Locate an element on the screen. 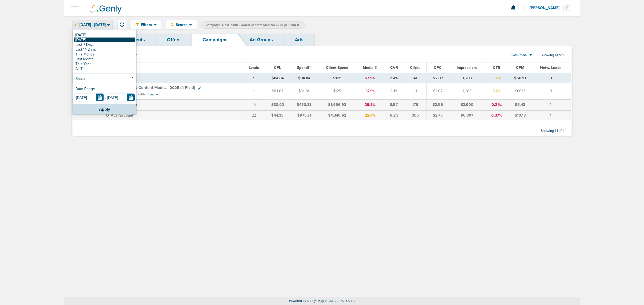 This screenshot has width=644, height=305. span: CPC is located at coordinates (438, 68).